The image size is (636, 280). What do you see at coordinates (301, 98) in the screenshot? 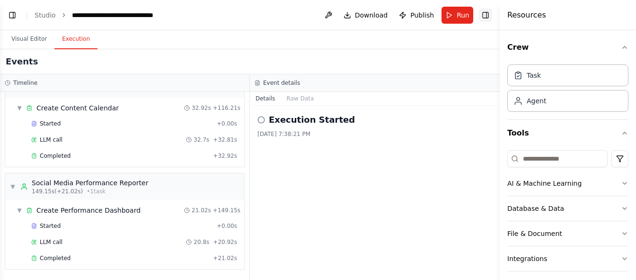
I see `button: Raw Data` at bounding box center [301, 98].